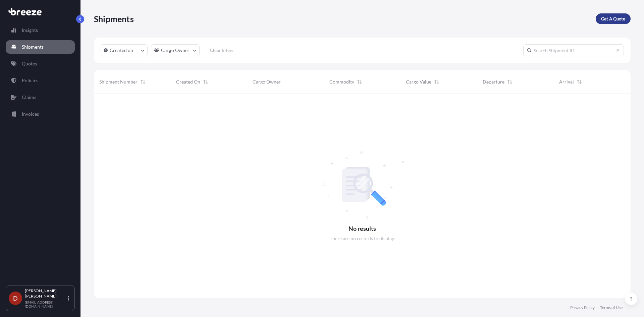 The image size is (644, 317). What do you see at coordinates (222, 50) in the screenshot?
I see `button: Clear filters` at bounding box center [222, 50].